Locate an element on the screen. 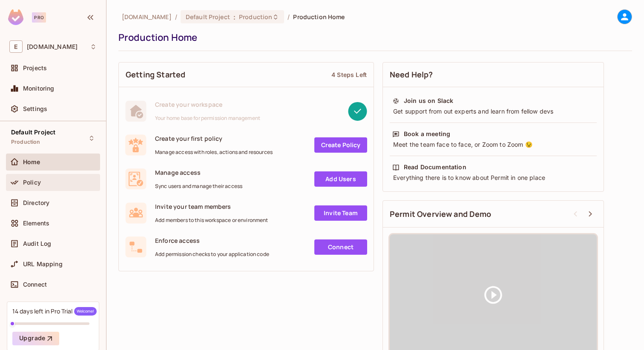  a: Add Users is located at coordinates (341, 179).